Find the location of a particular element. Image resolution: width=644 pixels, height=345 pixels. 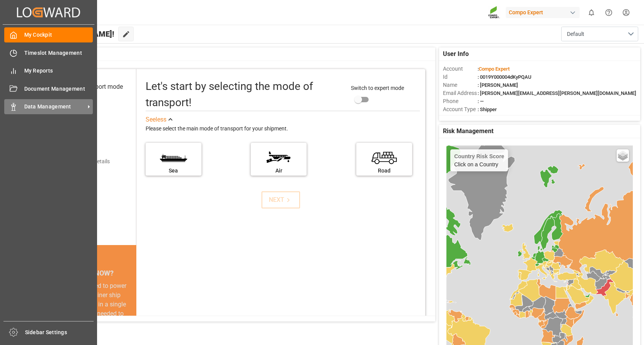

span: Default is located at coordinates (575, 34).